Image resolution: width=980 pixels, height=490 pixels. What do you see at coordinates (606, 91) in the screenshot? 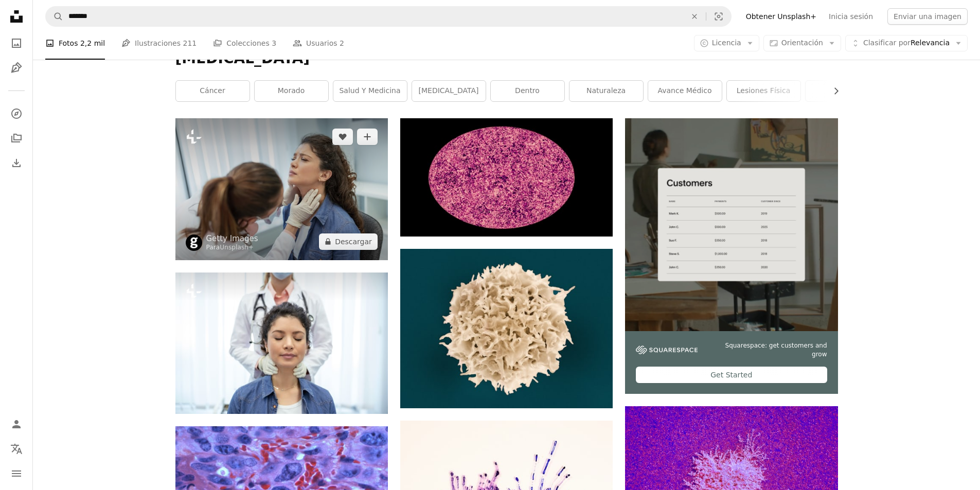
I see `a: naturaleza` at bounding box center [606, 91].